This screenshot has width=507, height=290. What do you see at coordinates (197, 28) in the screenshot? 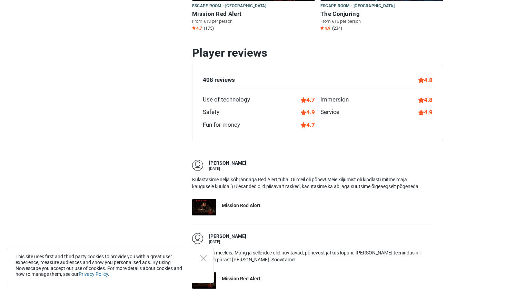
I see `span: 4.7` at bounding box center [197, 28].